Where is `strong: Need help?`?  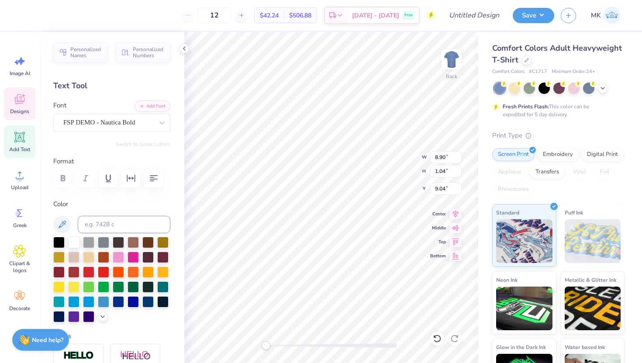
strong: Need help? is located at coordinates (48, 340).